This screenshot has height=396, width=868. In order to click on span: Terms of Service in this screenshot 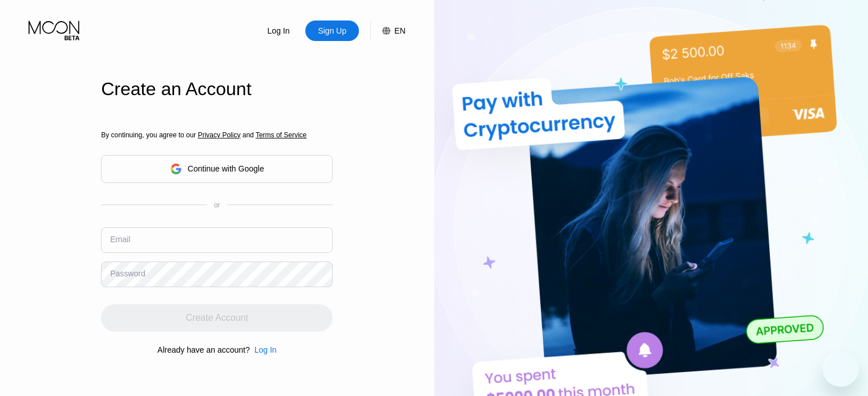, I will do `click(280, 135)`.